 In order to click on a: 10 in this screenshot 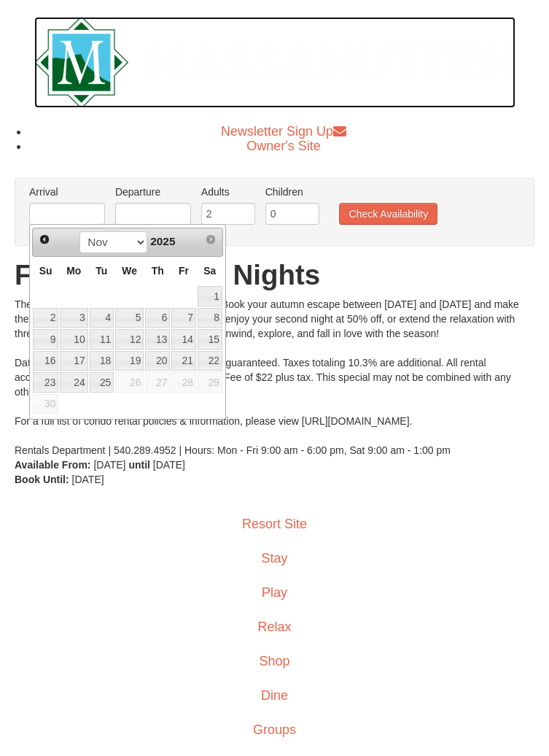, I will do `click(74, 339)`.